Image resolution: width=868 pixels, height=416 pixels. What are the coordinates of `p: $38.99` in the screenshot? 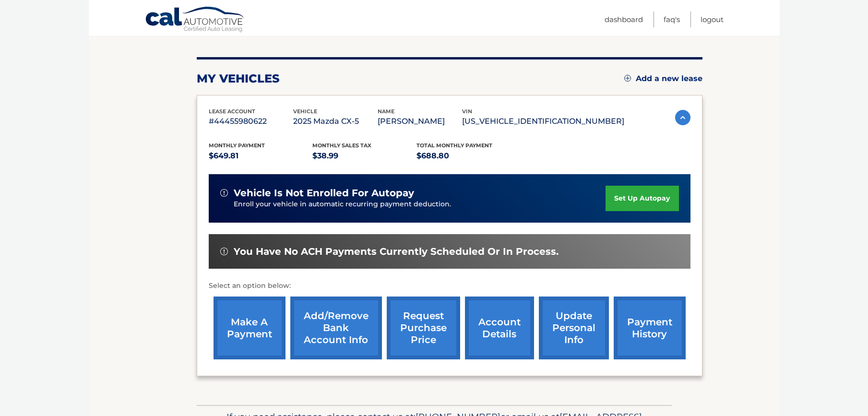 It's located at (365, 156).